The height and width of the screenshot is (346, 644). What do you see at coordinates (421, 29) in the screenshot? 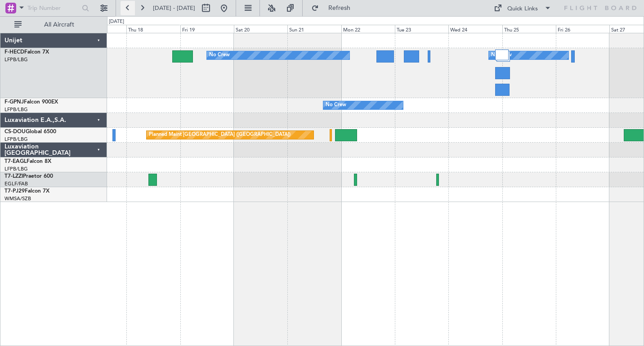
I see `div: Tue 23` at bounding box center [421, 29].